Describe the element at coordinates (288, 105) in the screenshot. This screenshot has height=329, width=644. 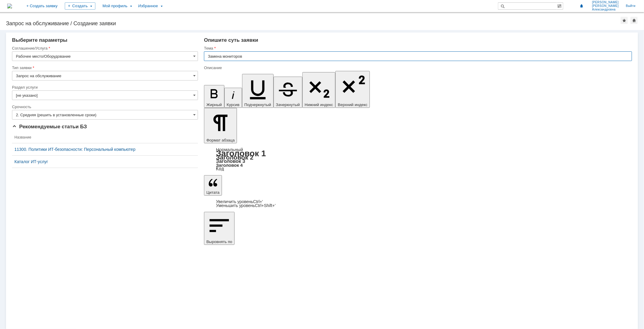
I see `span: Зачеркнутый` at that location.